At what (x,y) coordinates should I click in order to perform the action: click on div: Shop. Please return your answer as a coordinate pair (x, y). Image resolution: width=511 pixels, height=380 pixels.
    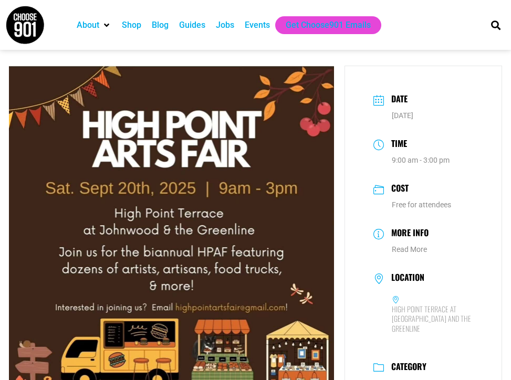
    Looking at the image, I should click on (131, 25).